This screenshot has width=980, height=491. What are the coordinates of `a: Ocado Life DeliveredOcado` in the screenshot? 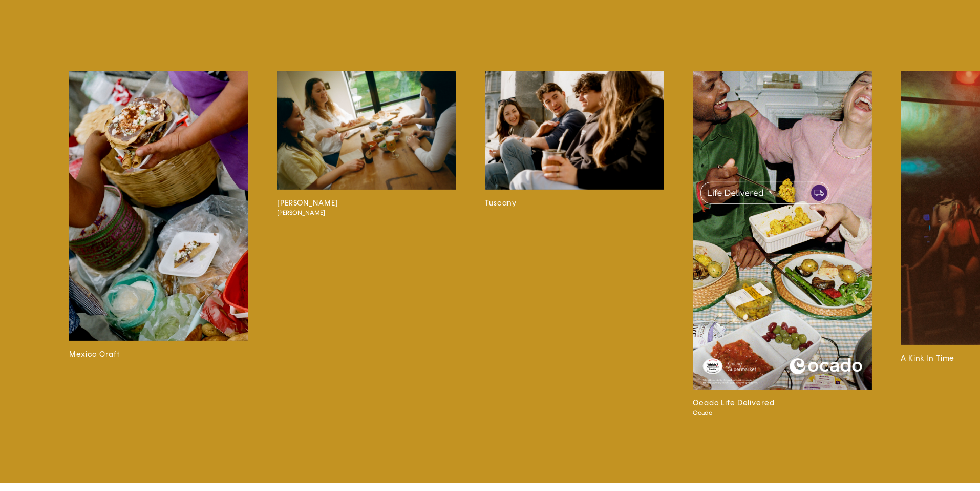 It's located at (783, 243).